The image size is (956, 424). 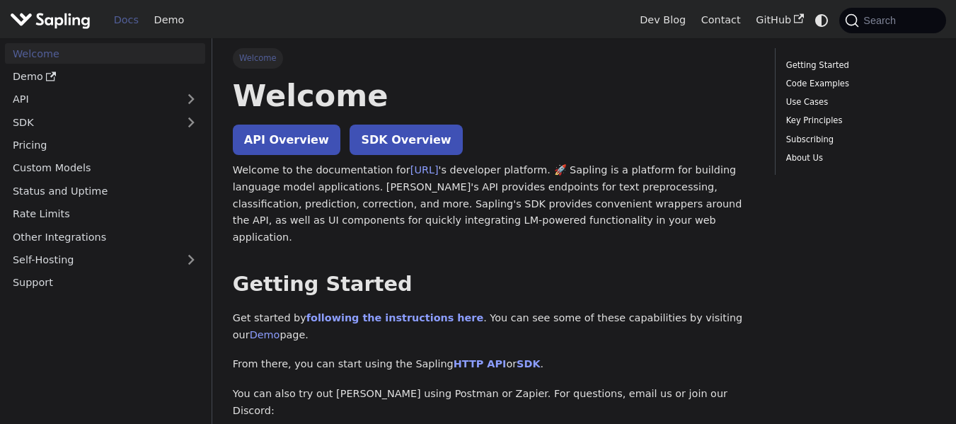 I want to click on a: API, so click(x=91, y=99).